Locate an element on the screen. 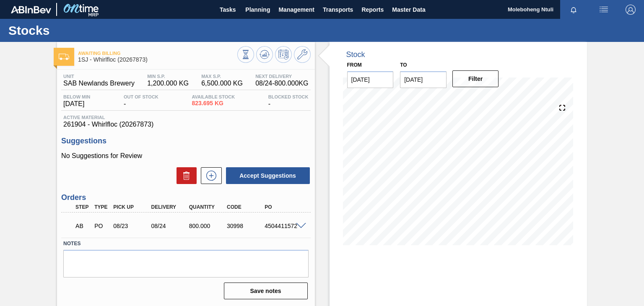 This screenshot has width=644, height=306. span: Awaiting Billing is located at coordinates (157, 53).